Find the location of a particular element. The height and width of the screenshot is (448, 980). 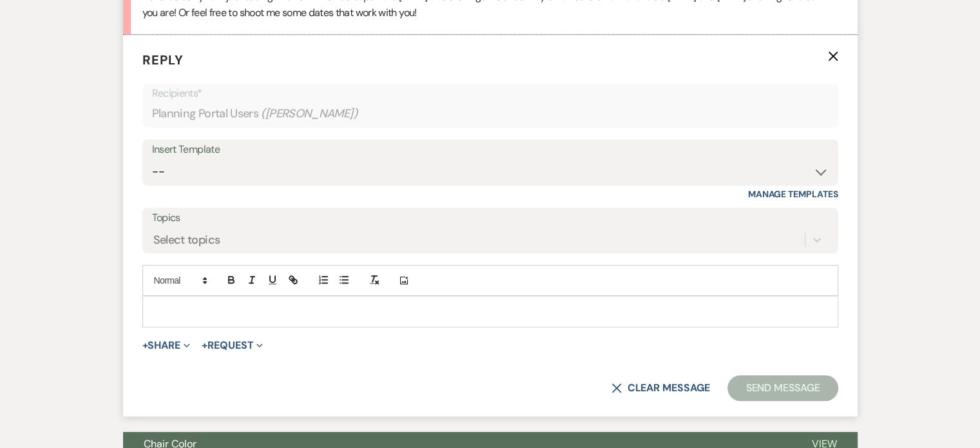

a: Manage Templates is located at coordinates (793, 194).